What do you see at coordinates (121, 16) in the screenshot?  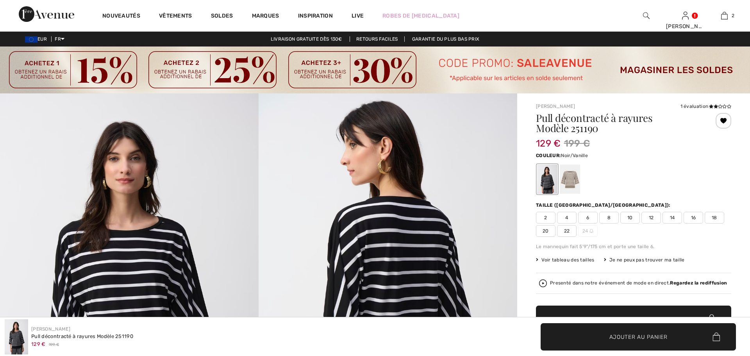 I see `a: Nouveautés` at bounding box center [121, 16].